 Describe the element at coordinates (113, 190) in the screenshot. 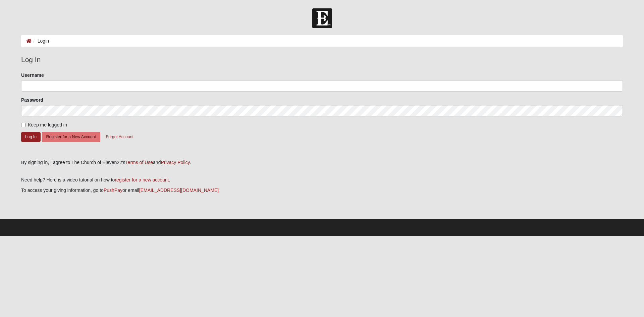

I see `a: PushPay` at that location.